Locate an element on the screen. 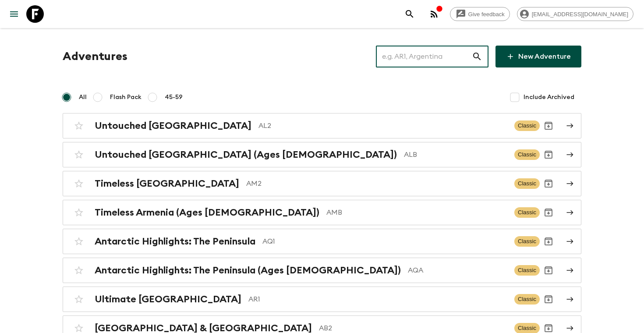 This screenshot has width=644, height=333. p: AMB is located at coordinates (417, 213).